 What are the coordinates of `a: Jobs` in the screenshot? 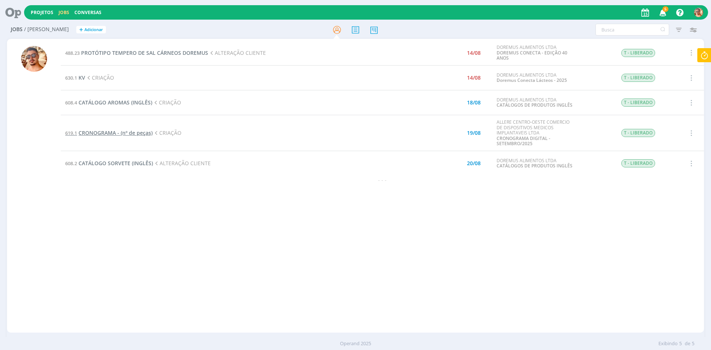 It's located at (64, 12).